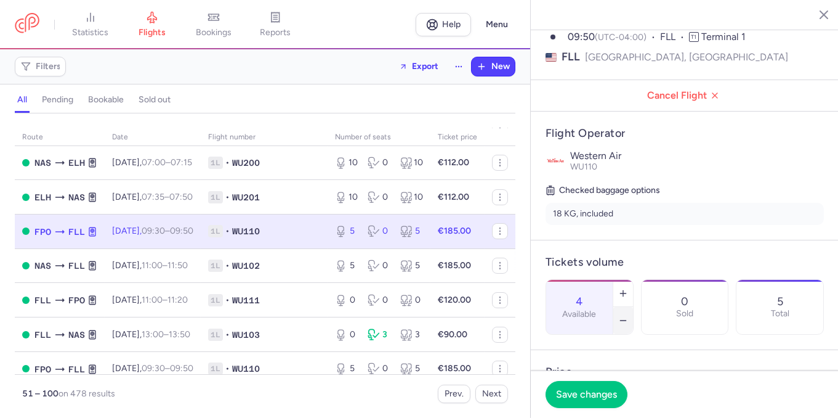  What do you see at coordinates (181, 162) in the screenshot?
I see `time: 07:15` at bounding box center [181, 162].